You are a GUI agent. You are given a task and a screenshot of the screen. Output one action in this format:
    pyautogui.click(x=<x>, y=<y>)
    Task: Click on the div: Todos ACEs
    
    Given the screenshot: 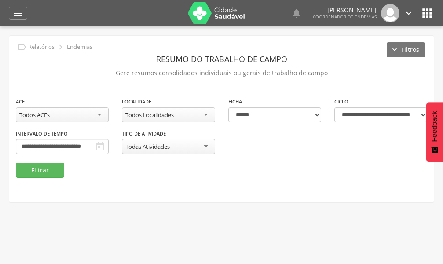 What is the action you would take?
    pyautogui.click(x=34, y=115)
    